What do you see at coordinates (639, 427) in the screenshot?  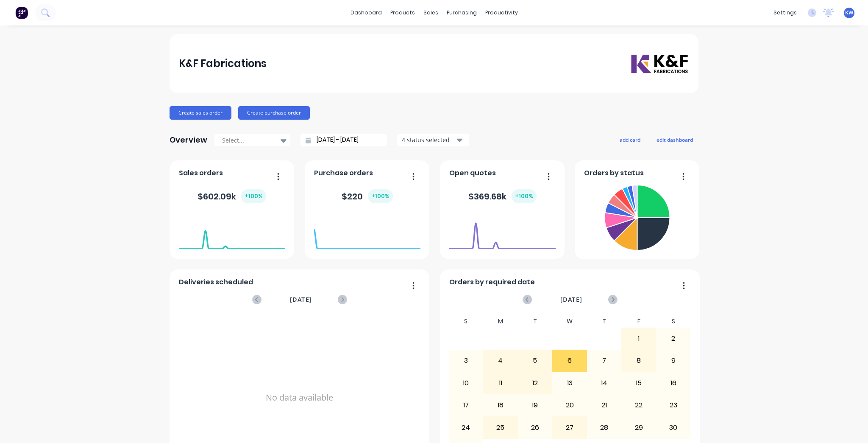 I see `div: 29` at bounding box center [639, 427].